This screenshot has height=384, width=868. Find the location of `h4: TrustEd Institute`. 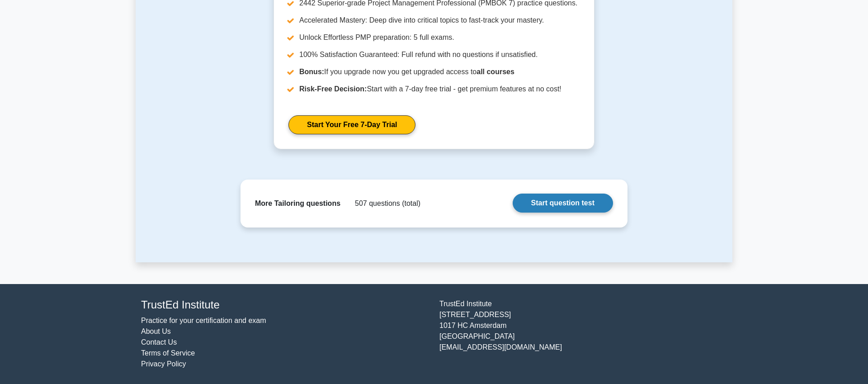

h4: TrustEd Institute is located at coordinates (285, 305).